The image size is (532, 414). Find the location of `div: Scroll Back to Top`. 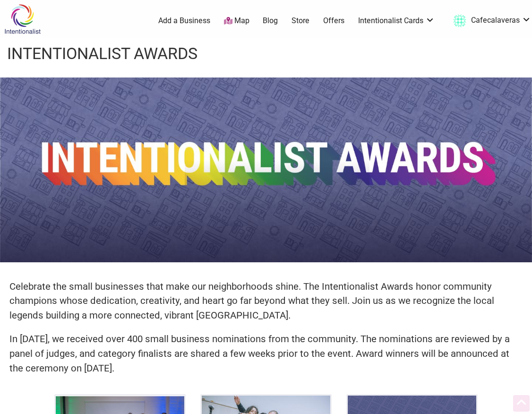

div: Scroll Back to Top is located at coordinates (521, 403).